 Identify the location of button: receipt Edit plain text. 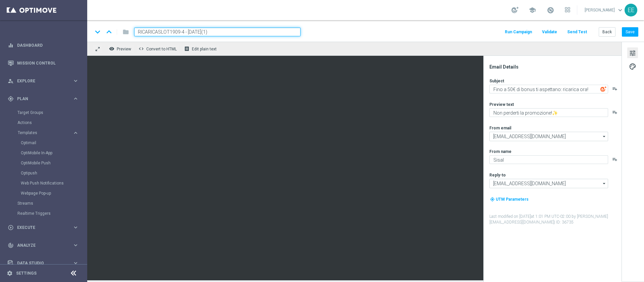
(201, 48).